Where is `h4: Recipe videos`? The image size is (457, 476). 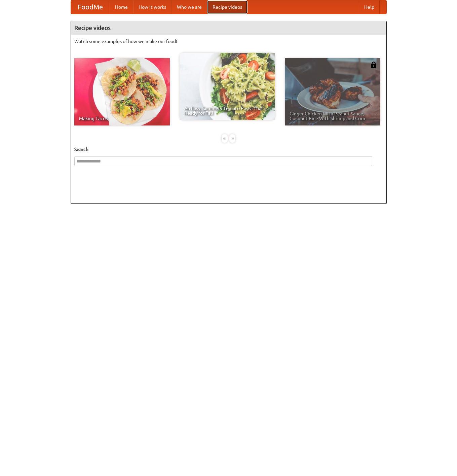 h4: Recipe videos is located at coordinates (228, 28).